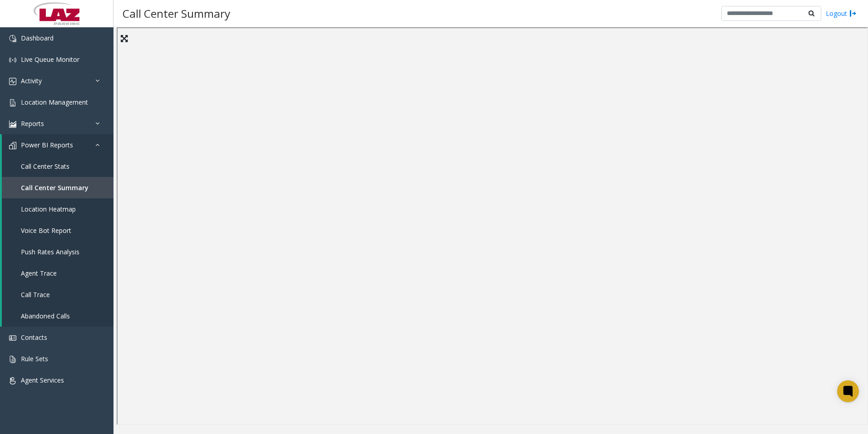 The image size is (868, 434). Describe the element at coordinates (34, 359) in the screenshot. I see `span: Rule Sets` at that location.